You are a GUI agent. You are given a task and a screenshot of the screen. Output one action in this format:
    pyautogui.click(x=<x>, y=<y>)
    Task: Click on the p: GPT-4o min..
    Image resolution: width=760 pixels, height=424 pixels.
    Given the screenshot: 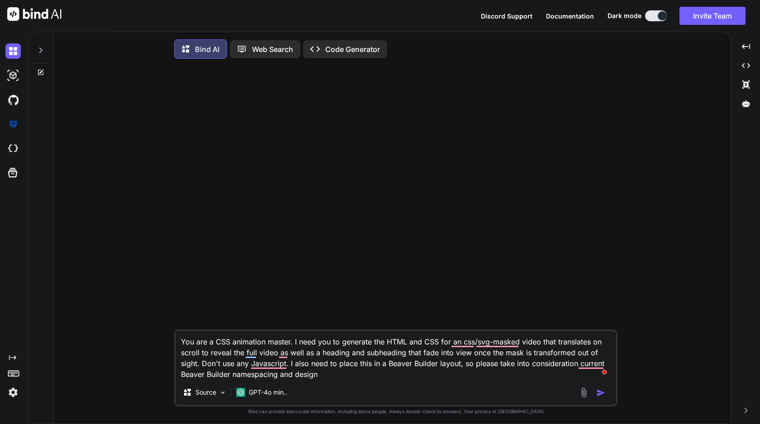 What is the action you would take?
    pyautogui.click(x=268, y=393)
    